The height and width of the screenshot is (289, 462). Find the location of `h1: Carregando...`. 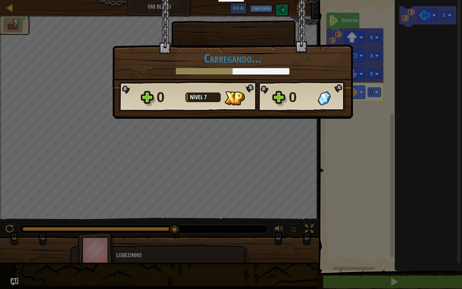

h1: Carregando... is located at coordinates (232, 58).